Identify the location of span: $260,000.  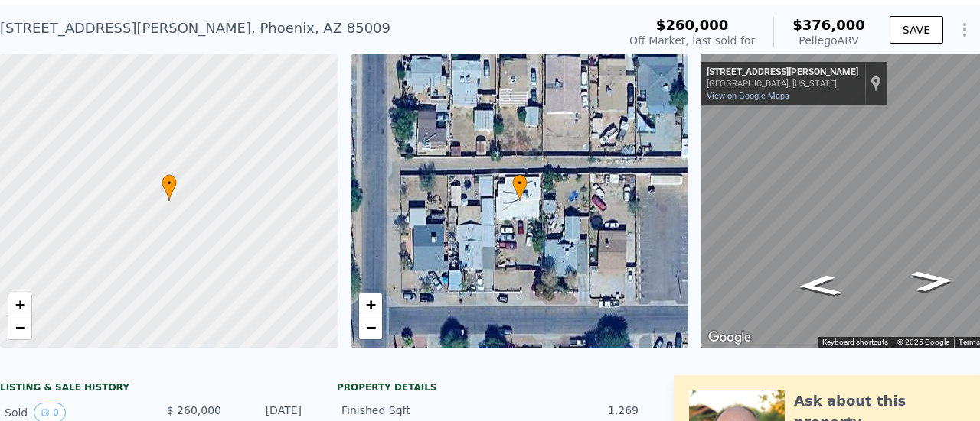
(692, 25).